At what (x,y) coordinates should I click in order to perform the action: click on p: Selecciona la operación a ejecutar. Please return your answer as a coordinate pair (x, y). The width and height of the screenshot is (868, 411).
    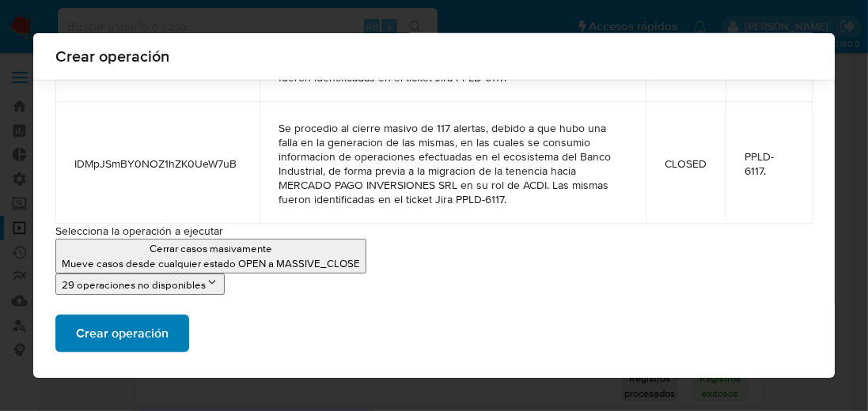
    Looking at the image, I should click on (434, 232).